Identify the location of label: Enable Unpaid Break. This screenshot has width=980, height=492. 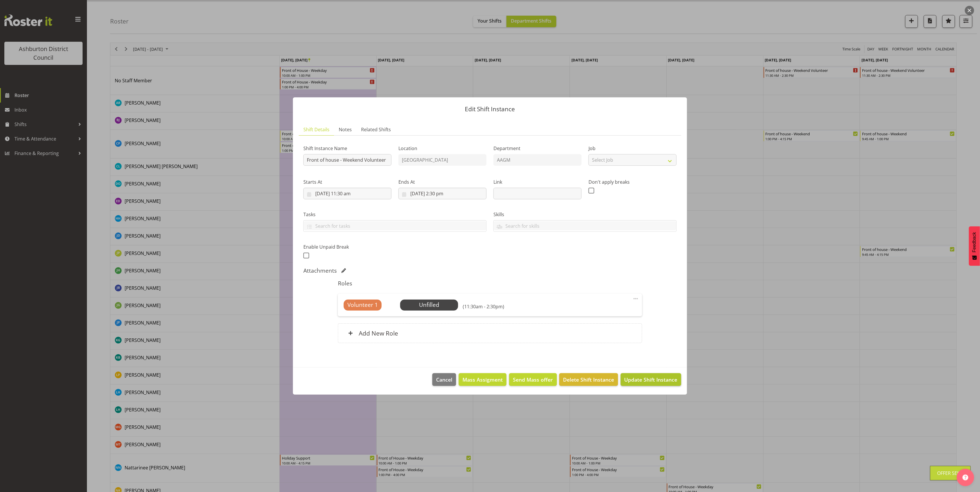
(347, 247).